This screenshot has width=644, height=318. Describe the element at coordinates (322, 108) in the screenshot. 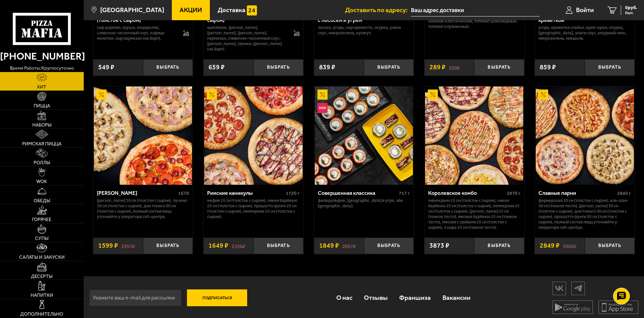

I see `img: Новинка` at that location.